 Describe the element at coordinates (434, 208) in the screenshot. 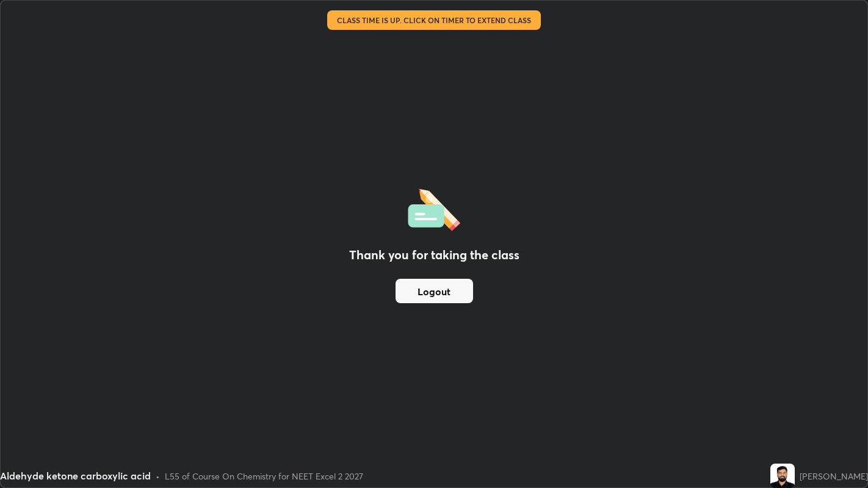

I see `img: offlineFeedback.1438e8b3.svg` at that location.